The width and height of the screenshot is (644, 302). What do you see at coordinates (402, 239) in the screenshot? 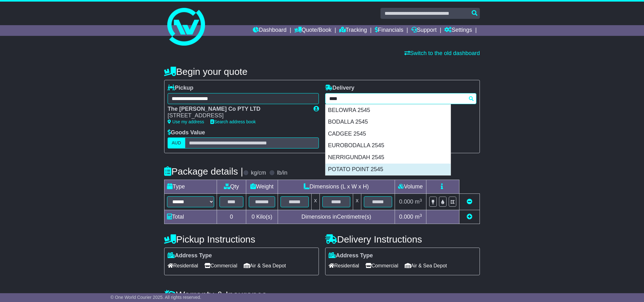
I see `h4: Delivery Instructions` at bounding box center [402, 239].